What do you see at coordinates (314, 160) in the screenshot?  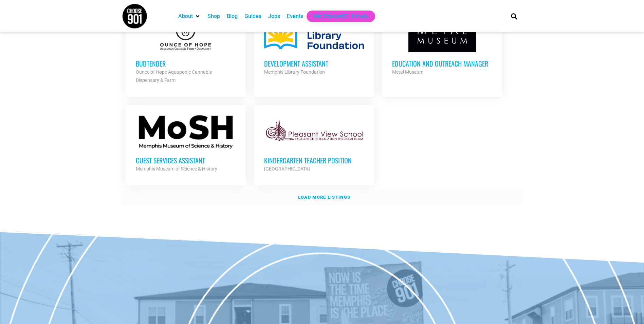 I see `h3: Kindergarten Teacher Position` at bounding box center [314, 160].